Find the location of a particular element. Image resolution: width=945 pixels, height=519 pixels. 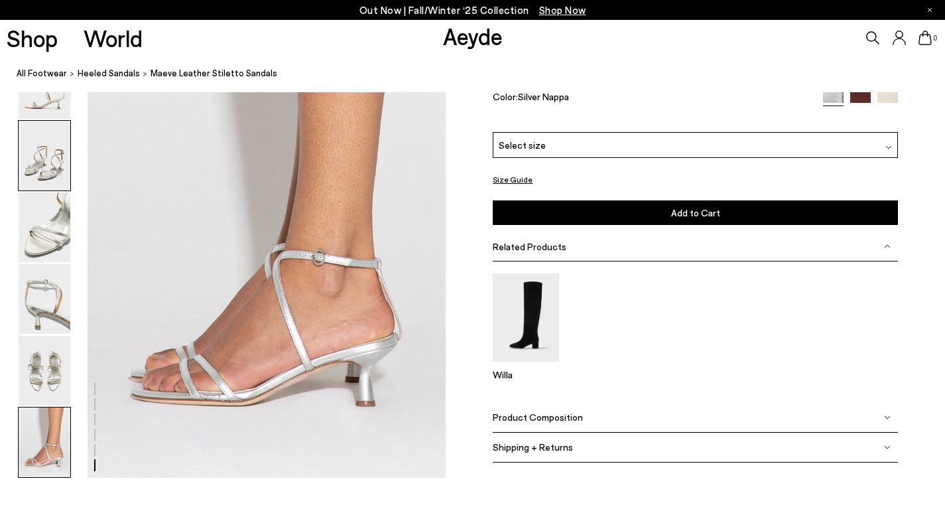

img: Willa Suede Over-Knee Boots is located at coordinates (526, 316).